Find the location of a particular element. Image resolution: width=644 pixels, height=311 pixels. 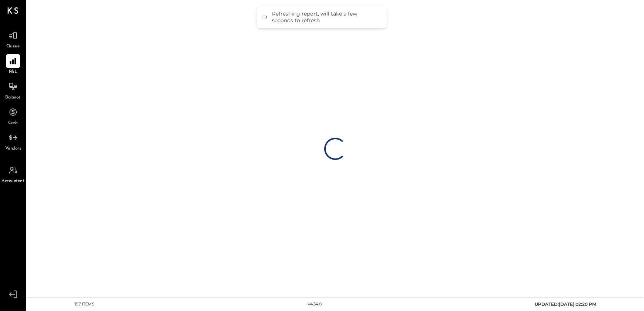

a: Balance is located at coordinates (13, 90).